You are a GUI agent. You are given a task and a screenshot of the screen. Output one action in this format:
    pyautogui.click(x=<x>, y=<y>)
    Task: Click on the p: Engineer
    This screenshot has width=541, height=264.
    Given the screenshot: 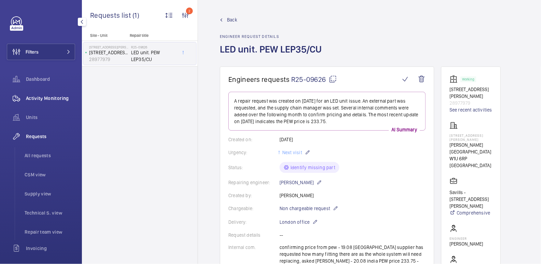 What is the action you would take?
    pyautogui.click(x=466, y=239)
    